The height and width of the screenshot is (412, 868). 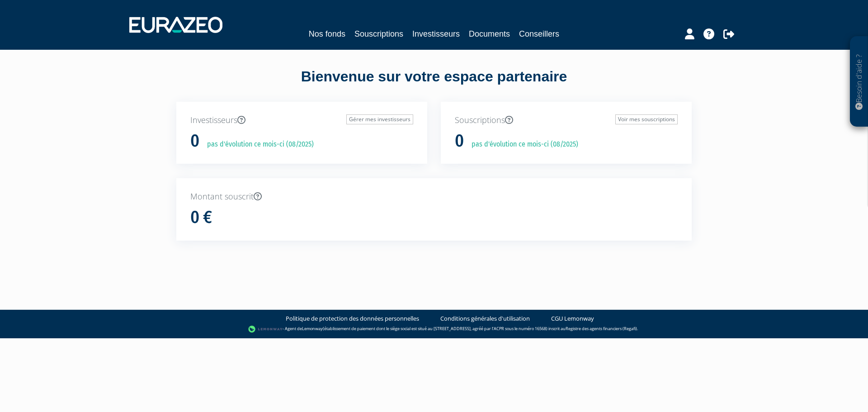 What do you see at coordinates (353, 318) in the screenshot?
I see `a: Politique de protection des données personnelles` at bounding box center [353, 318].